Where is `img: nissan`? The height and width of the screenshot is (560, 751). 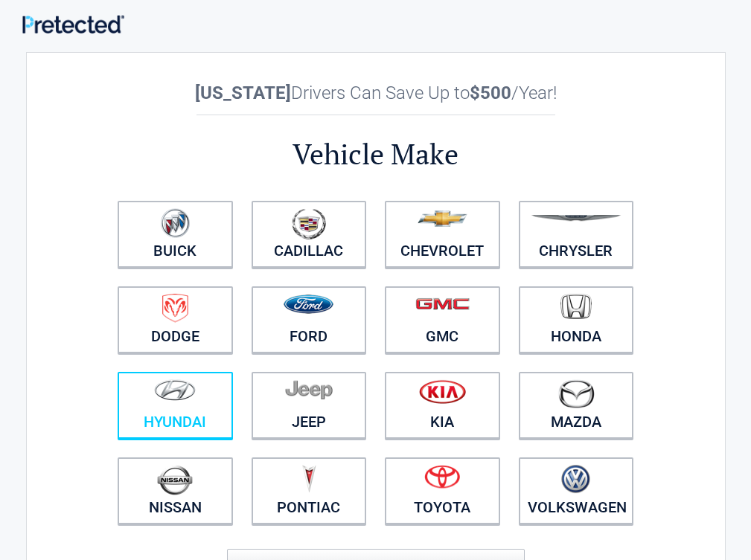 img: nissan is located at coordinates (175, 479).